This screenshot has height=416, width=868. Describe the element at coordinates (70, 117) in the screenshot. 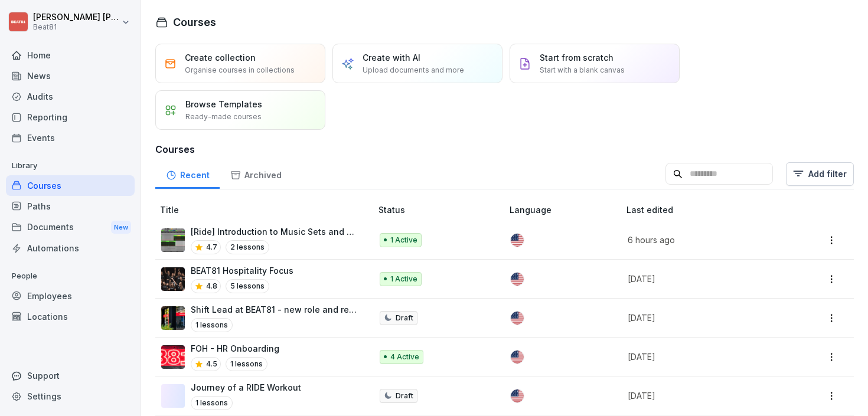

I see `a: Reporting` at that location.